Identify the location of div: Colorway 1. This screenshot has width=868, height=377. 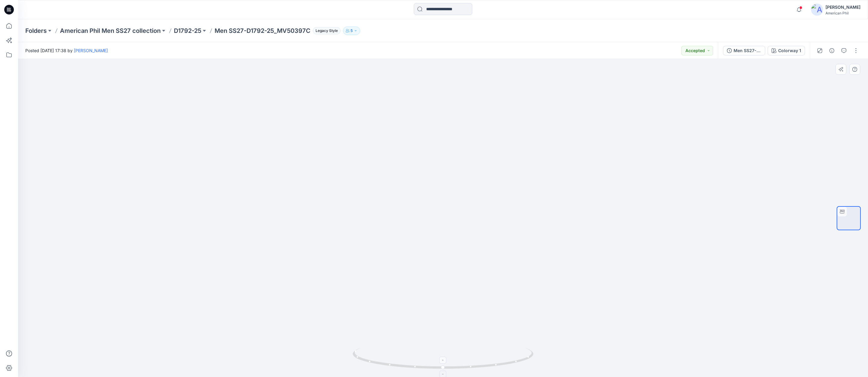
(790, 50).